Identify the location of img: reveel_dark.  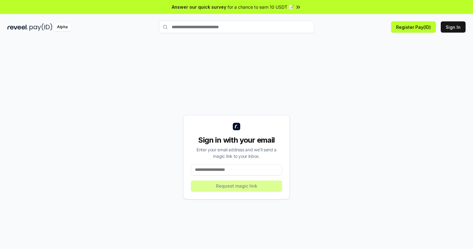
(18, 27).